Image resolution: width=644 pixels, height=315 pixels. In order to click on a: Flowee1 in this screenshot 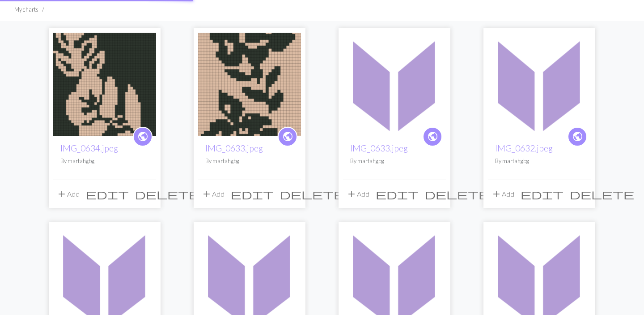, I will do `click(395, 277)`.